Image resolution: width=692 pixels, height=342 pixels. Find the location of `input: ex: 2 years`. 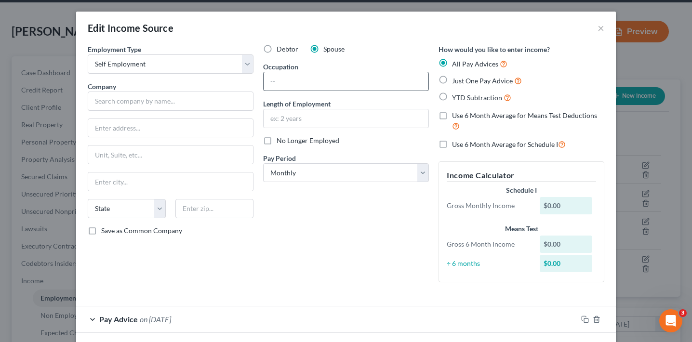

input: ex: 2 years is located at coordinates (346, 119).